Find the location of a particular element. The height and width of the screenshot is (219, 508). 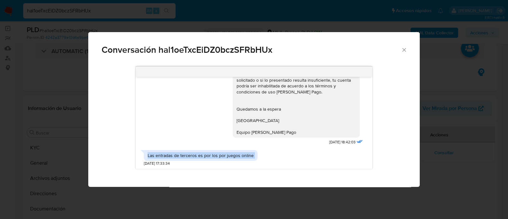

button: Cerrar is located at coordinates (404, 50).